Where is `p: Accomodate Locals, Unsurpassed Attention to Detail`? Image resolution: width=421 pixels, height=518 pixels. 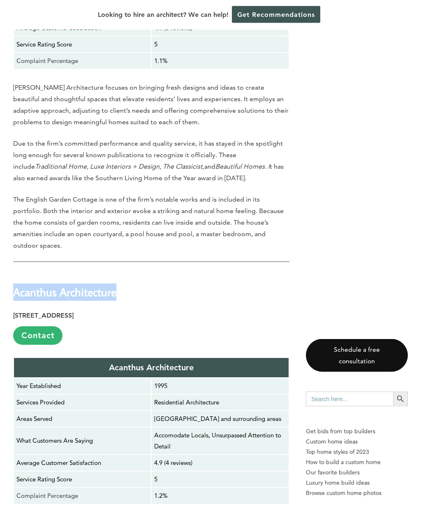
p: Accomodate Locals, Unsurpassed Attention to Detail is located at coordinates (220, 441).